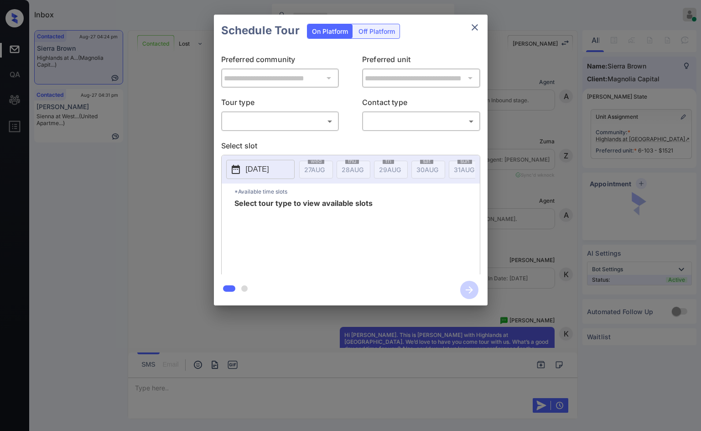 The height and width of the screenshot is (431, 701). What do you see at coordinates (421, 104) in the screenshot?
I see `p: Contact type` at bounding box center [421, 104].